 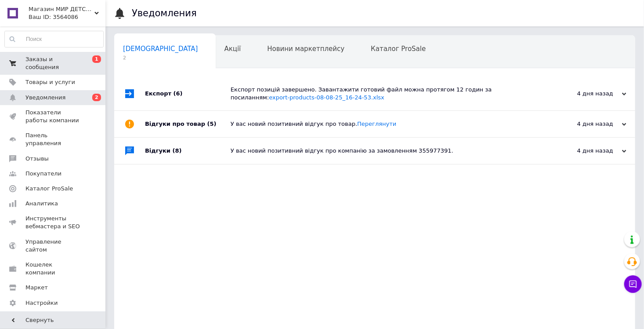 I want to click on div: У вас новий позитивний відгук про компанію за замовленням 355977391., so click(x=384, y=151).